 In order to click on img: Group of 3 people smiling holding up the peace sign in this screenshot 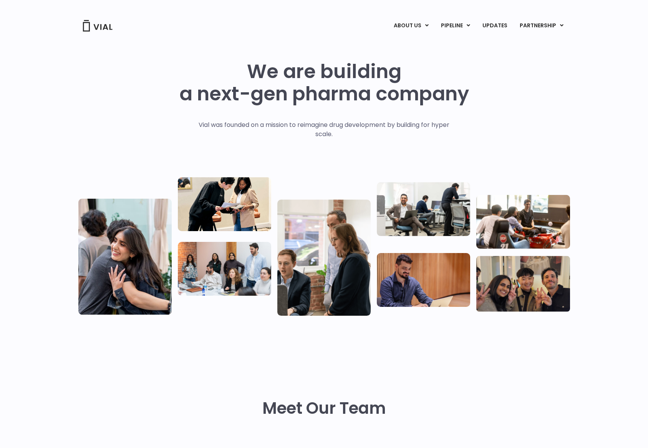, I will do `click(523, 283)`.